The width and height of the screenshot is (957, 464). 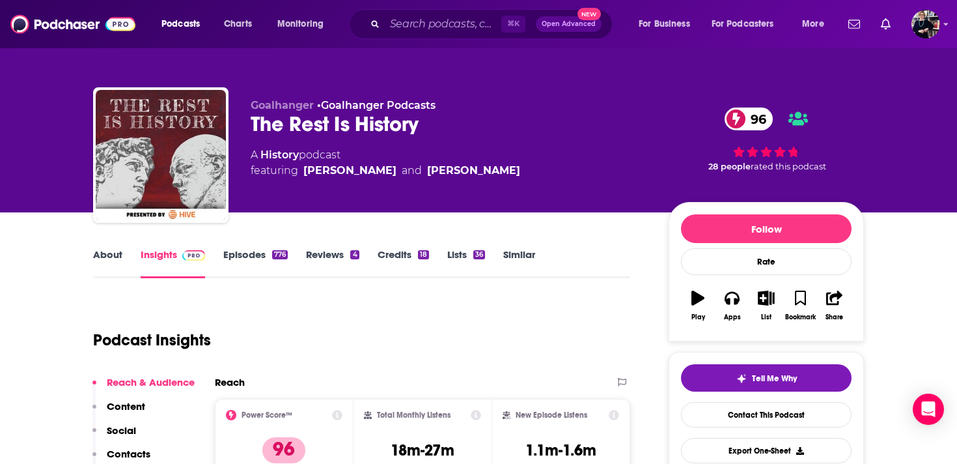 What do you see at coordinates (732, 305) in the screenshot?
I see `button: Apps` at bounding box center [732, 305].